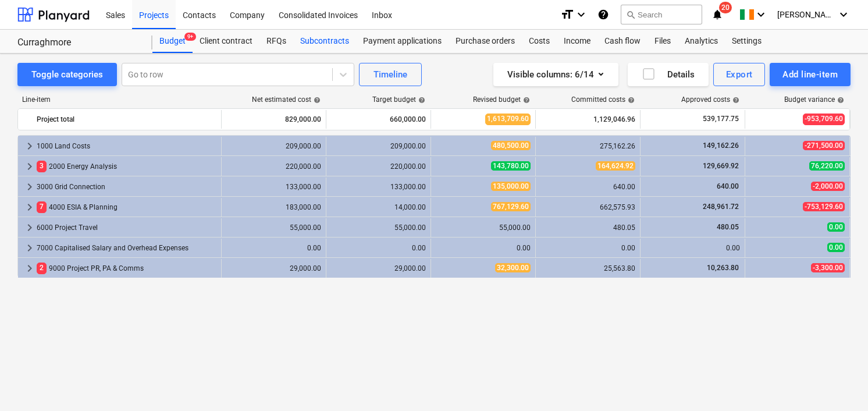  I want to click on a: Client contract, so click(225, 42).